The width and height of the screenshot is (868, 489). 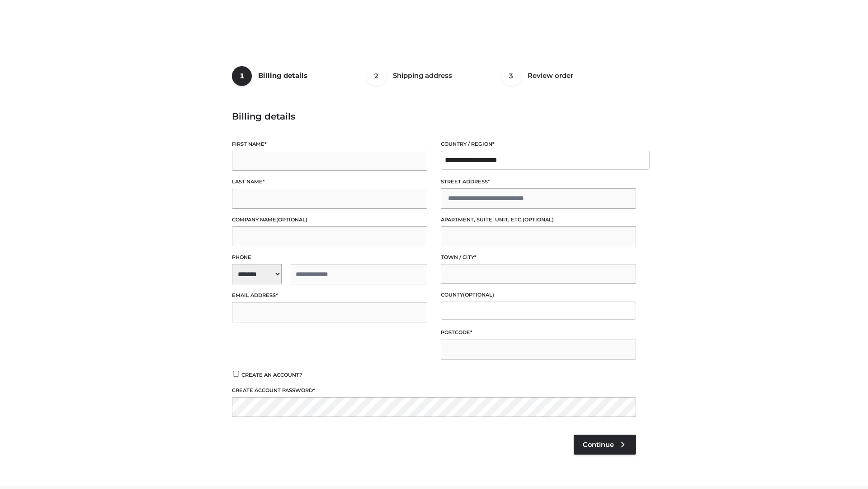 I want to click on span: 1, so click(x=242, y=76).